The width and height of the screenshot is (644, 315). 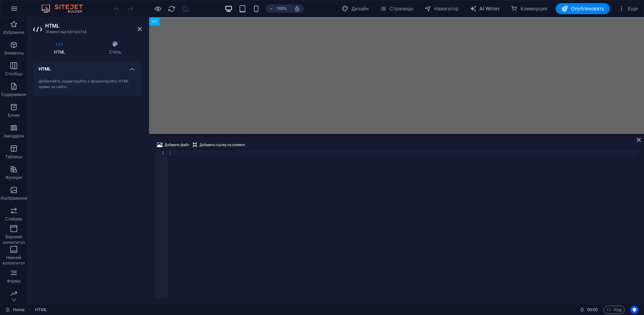 I want to click on span: Страницы, so click(x=396, y=9).